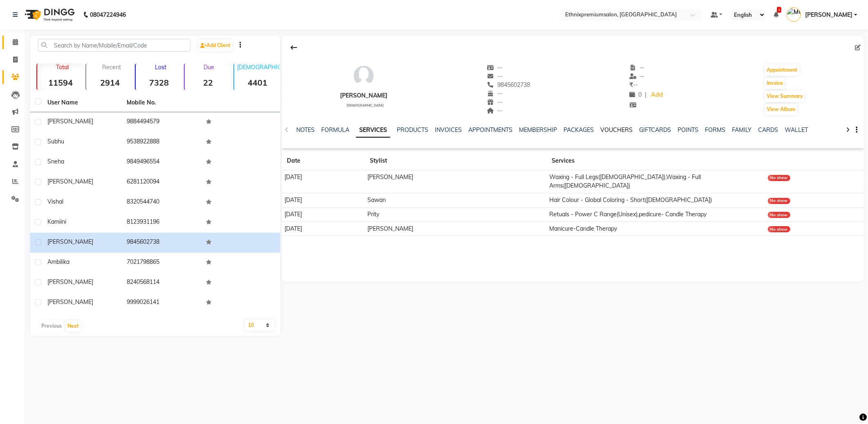  I want to click on a: VOUCHERS, so click(617, 130).